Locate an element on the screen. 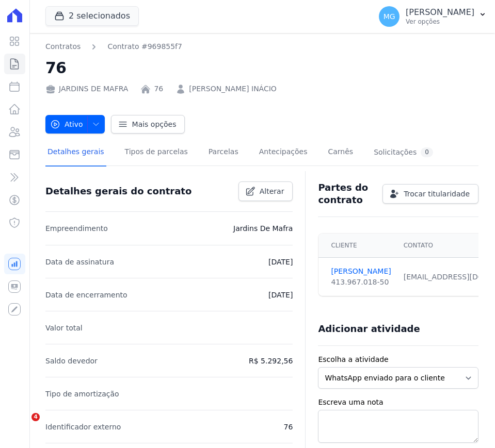 This screenshot has width=495, height=448. p: Saldo devedor is located at coordinates (71, 361).